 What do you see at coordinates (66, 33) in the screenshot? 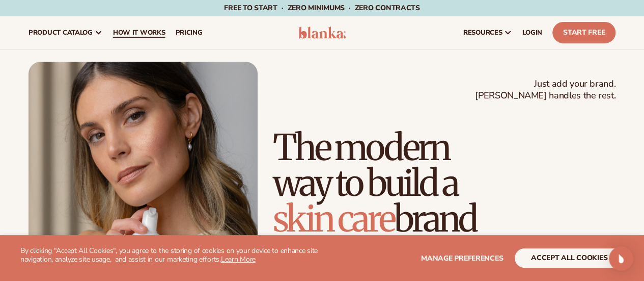
I see `a: product catalog` at bounding box center [66, 33].